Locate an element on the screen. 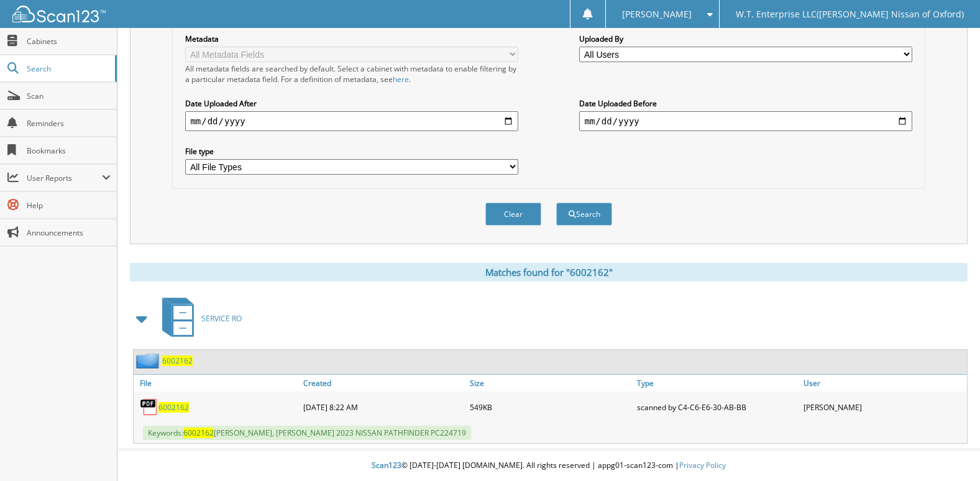 This screenshot has height=481, width=980. span: User Reports is located at coordinates (64, 178).